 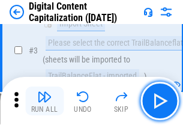 What do you see at coordinates (148, 12) in the screenshot?
I see `img: Support` at bounding box center [148, 12].